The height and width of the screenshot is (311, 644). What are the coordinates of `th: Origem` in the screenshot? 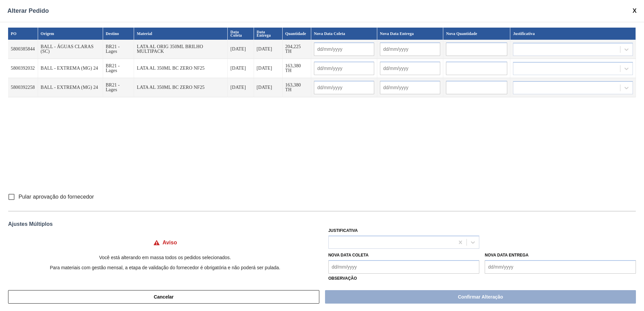 It's located at (71, 34).